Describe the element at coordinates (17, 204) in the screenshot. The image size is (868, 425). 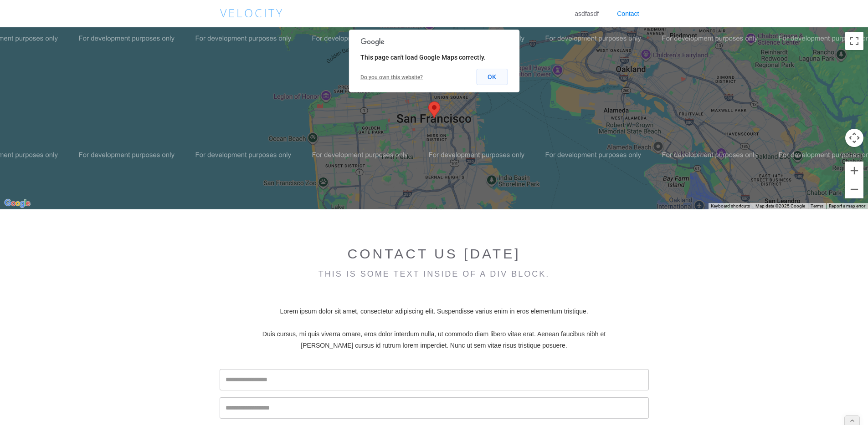
I see `a: Open this area in Google Maps (opens a new window)` at that location.